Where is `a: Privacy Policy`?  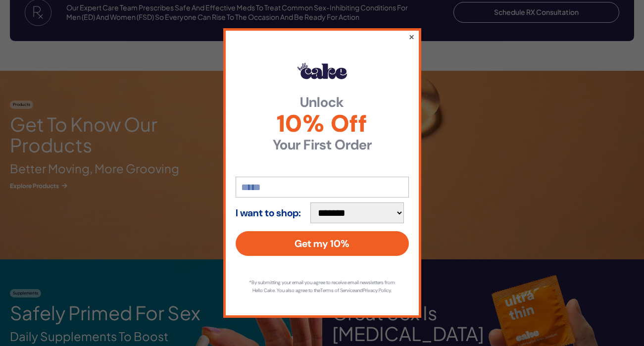
a: Privacy Policy is located at coordinates (377, 290).